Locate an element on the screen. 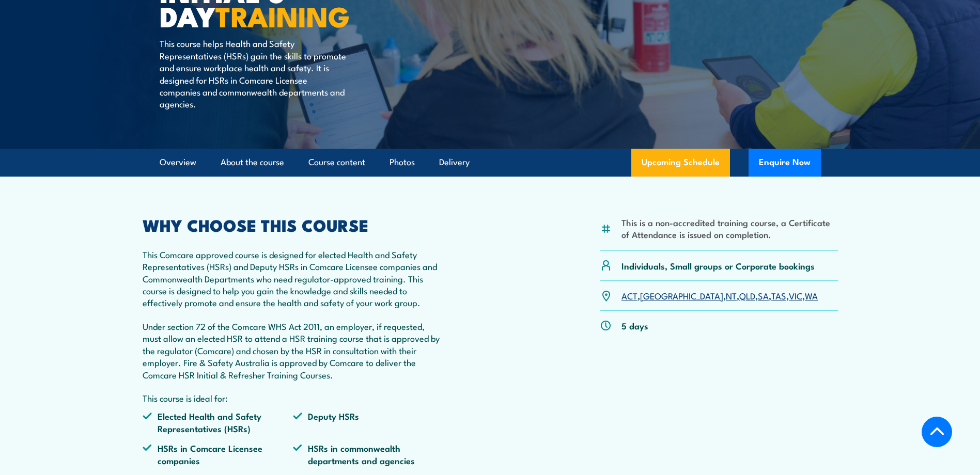 This screenshot has height=475, width=980. a: Upcoming Schedule is located at coordinates (681, 163).